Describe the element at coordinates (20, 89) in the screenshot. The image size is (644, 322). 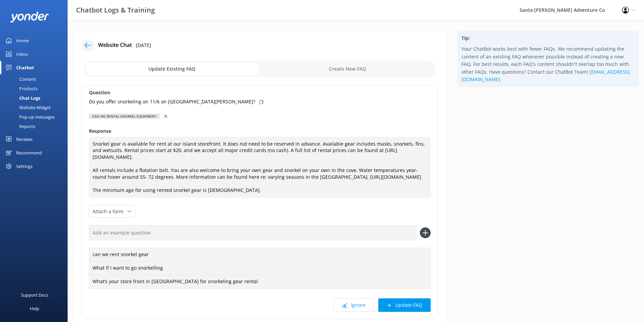
I see `div: Products` at that location.